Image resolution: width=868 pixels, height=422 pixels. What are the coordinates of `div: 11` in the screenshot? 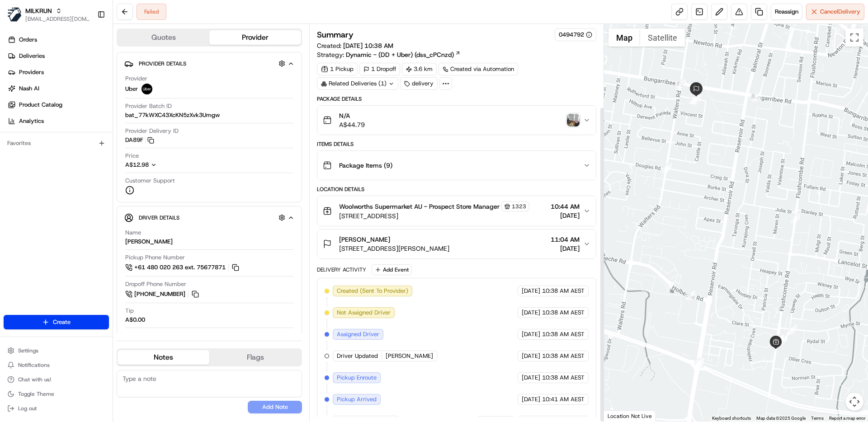 It's located at (696, 100).